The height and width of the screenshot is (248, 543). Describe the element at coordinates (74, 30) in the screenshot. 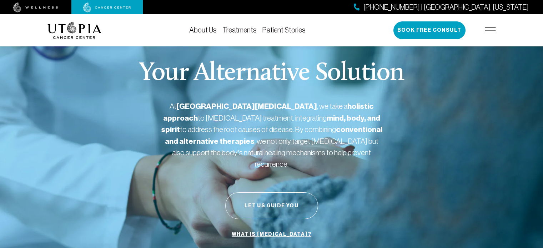

I see `img: logo` at that location.